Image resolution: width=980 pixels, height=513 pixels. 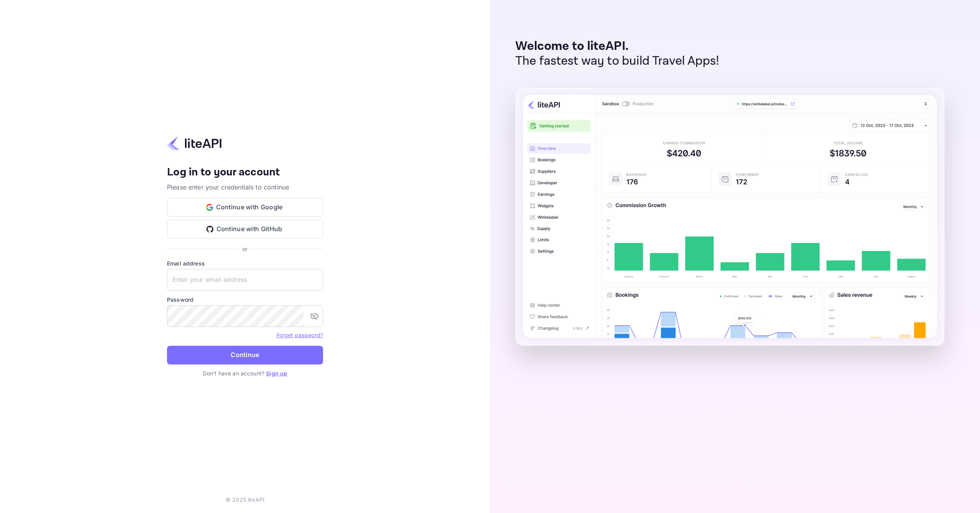 What do you see at coordinates (245, 280) in the screenshot?
I see `input: Enter your email address` at bounding box center [245, 280].